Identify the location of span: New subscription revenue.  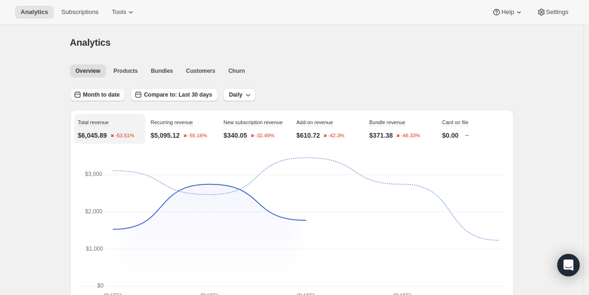
(253, 122).